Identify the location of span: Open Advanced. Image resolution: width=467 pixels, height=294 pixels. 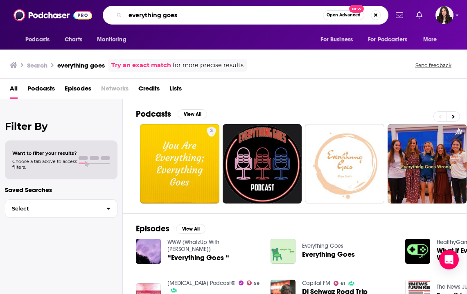
(343, 15).